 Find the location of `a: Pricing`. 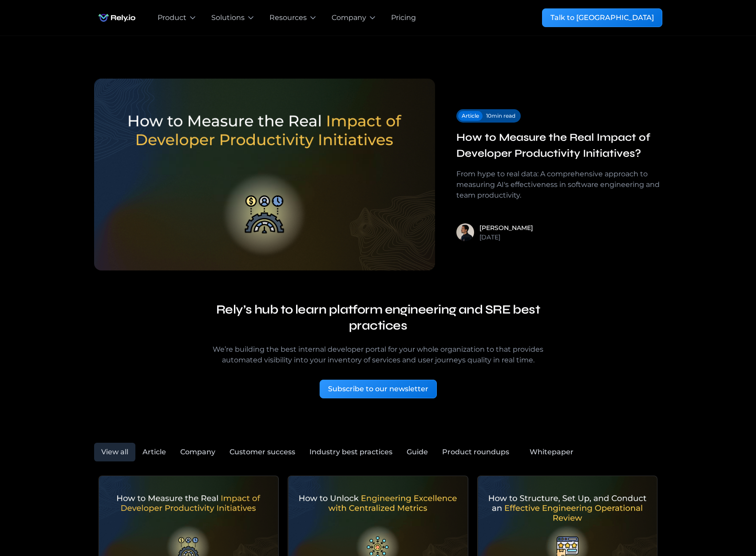

a: Pricing is located at coordinates (403, 18).